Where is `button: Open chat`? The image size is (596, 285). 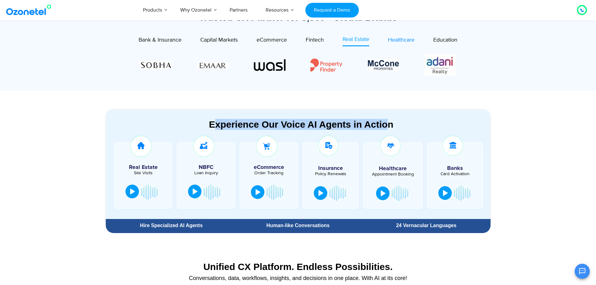
button: Open chat is located at coordinates (582, 271).